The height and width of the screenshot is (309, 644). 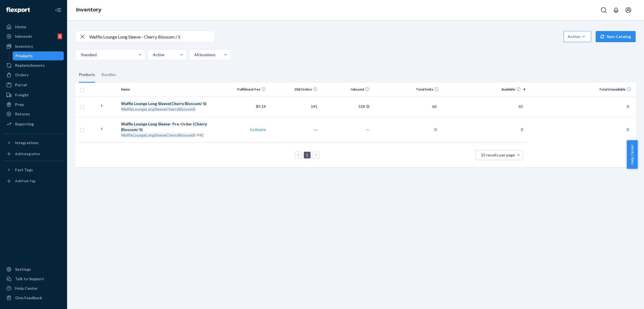 What do you see at coordinates (34, 85) in the screenshot?
I see `a: Parcel` at bounding box center [34, 85].